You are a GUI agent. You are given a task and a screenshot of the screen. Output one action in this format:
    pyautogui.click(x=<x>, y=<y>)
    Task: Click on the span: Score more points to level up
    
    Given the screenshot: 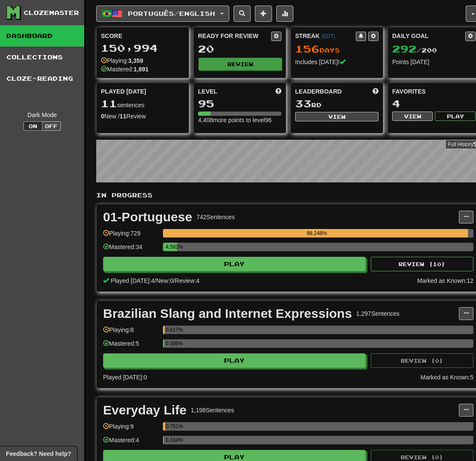 What is the action you would take?
    pyautogui.click(x=278, y=91)
    